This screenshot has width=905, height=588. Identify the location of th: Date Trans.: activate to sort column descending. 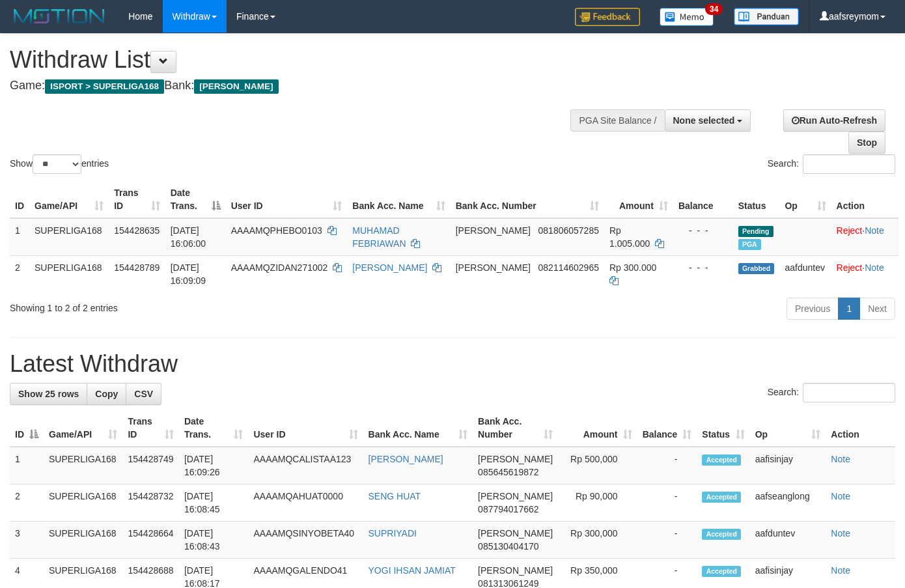
(196, 199).